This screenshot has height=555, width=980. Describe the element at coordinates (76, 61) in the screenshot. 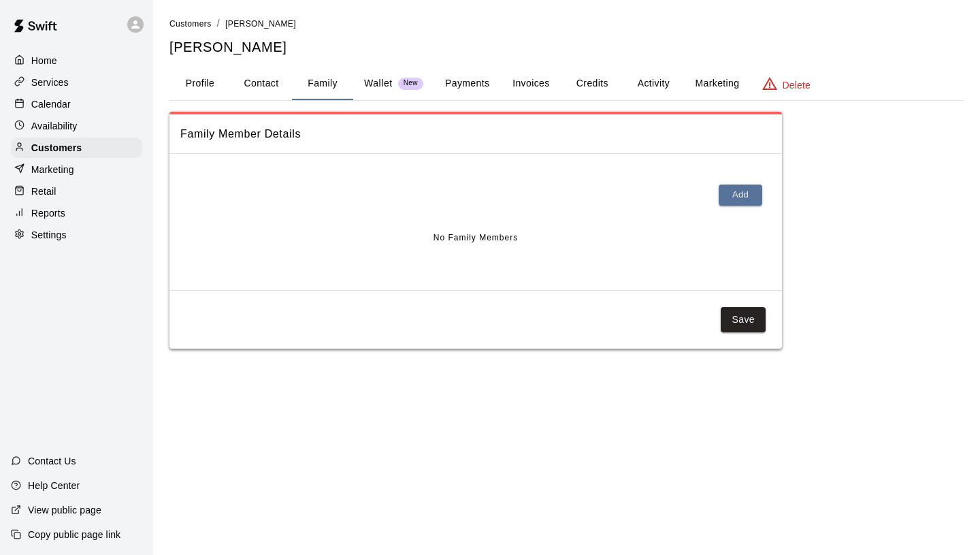

I see `a: Home` at that location.